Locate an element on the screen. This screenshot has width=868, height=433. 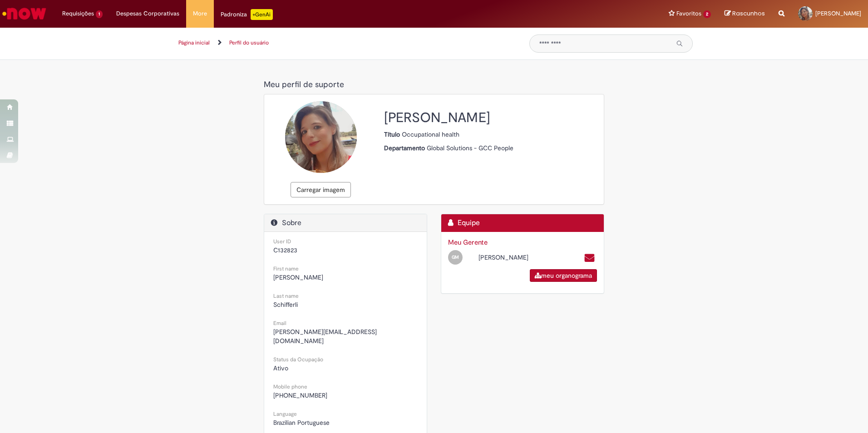
span: Ativo is located at coordinates (280, 369).